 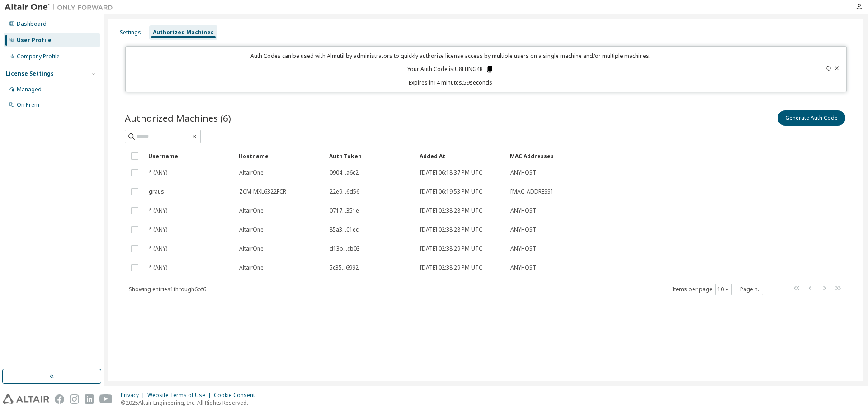 I want to click on img: instagram.svg, so click(x=74, y=399).